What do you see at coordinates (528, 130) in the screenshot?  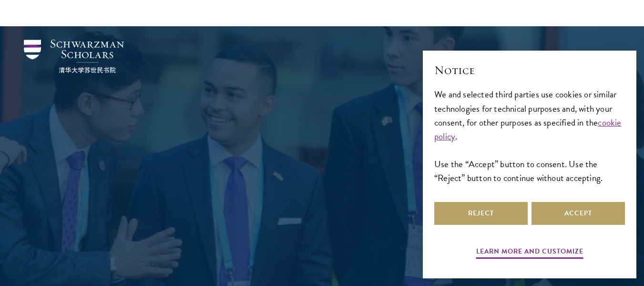 I see `a: cookie policy` at bounding box center [528, 130].